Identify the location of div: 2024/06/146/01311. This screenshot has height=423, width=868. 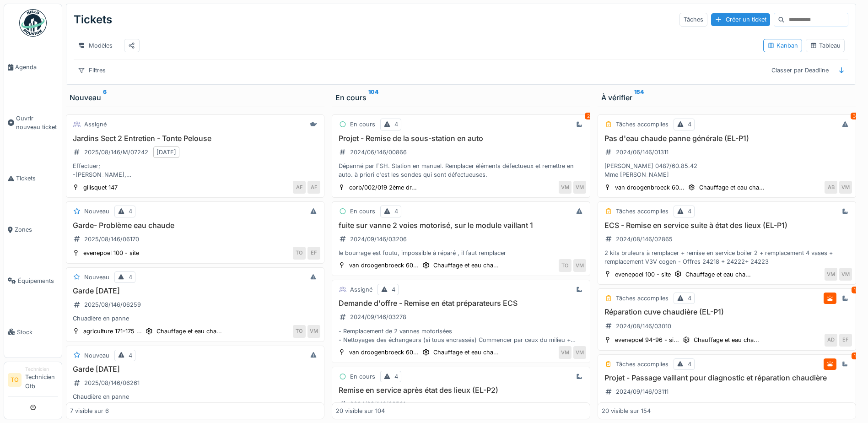
(642, 152).